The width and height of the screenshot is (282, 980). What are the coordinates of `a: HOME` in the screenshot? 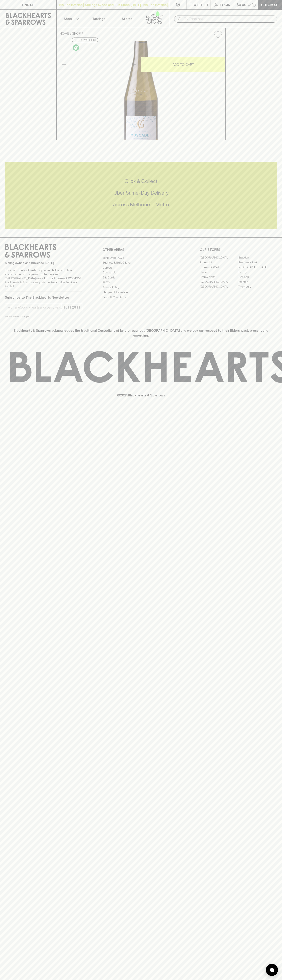 It's located at (65, 34).